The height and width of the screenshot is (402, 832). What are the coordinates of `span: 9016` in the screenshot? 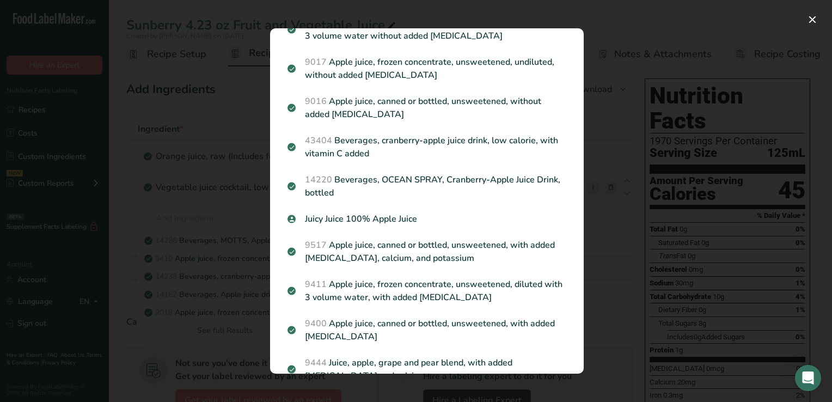 It's located at (316, 101).